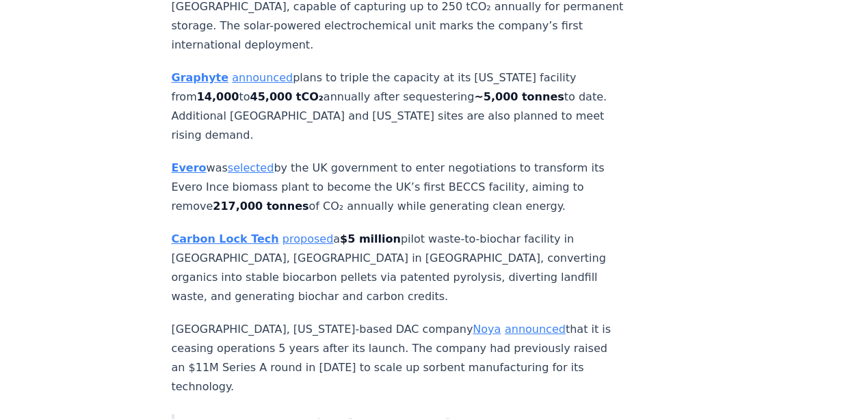  Describe the element at coordinates (200, 77) in the screenshot. I see `a: Graphyte` at that location.